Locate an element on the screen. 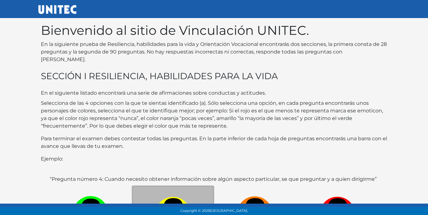 The height and width of the screenshot is (215, 428). p: En el siguiente listado encontrará una serie de afirmaciones sobre conductas y actitudes. is located at coordinates (214, 93).